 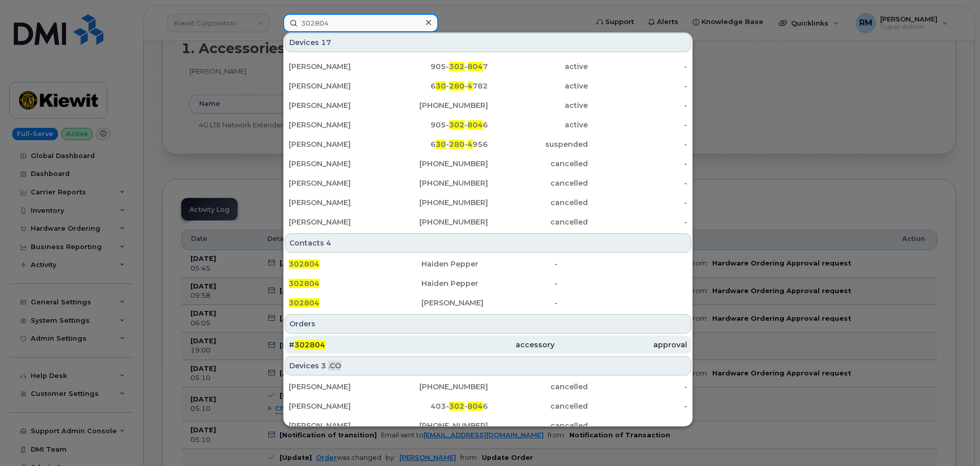 I want to click on a: #302804accessoryapproval, so click(x=488, y=345).